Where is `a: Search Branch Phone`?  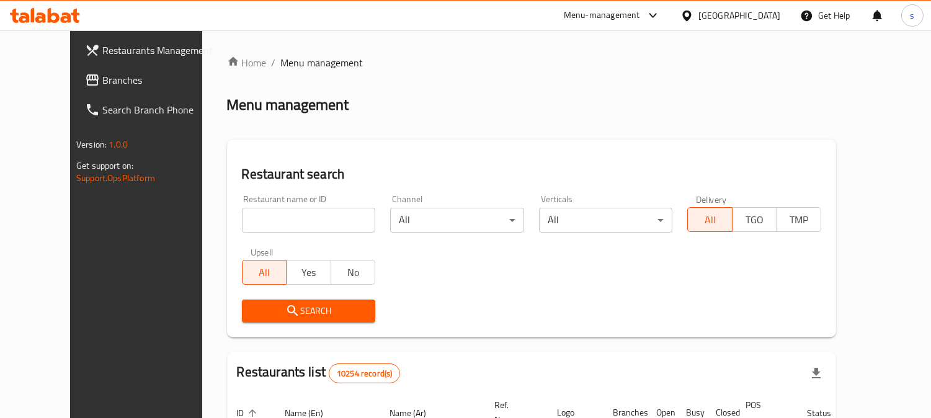 a: Search Branch Phone is located at coordinates (150, 110).